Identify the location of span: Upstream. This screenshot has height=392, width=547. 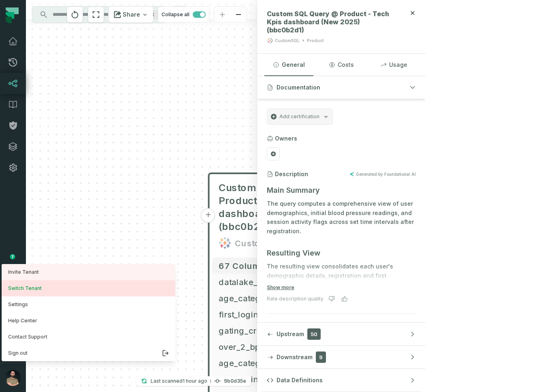
(290, 334).